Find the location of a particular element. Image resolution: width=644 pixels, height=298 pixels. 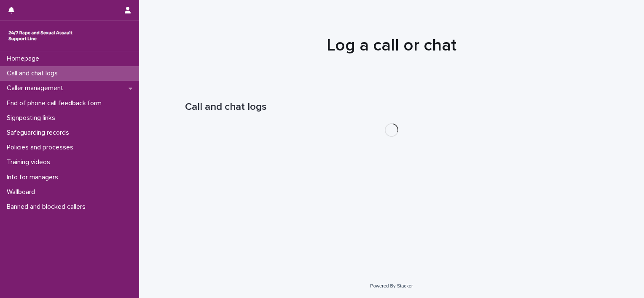

p: Caller management is located at coordinates (36, 88).